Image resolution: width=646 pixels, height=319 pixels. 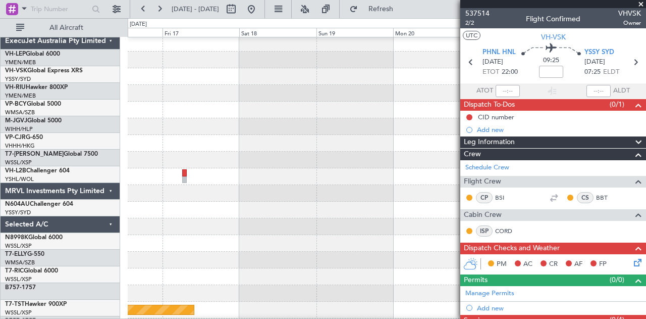 What do you see at coordinates (622, 91) in the screenshot?
I see `span: ALDT` at bounding box center [622, 91].